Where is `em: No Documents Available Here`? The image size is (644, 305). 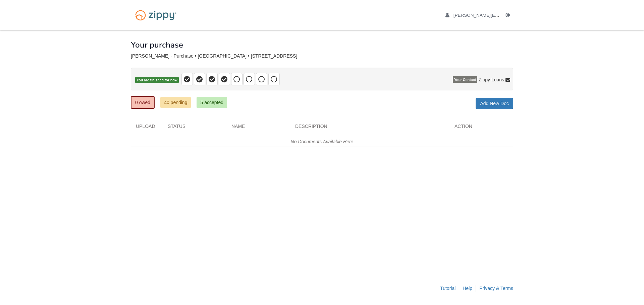
em: No Documents Available Here is located at coordinates (322, 142).